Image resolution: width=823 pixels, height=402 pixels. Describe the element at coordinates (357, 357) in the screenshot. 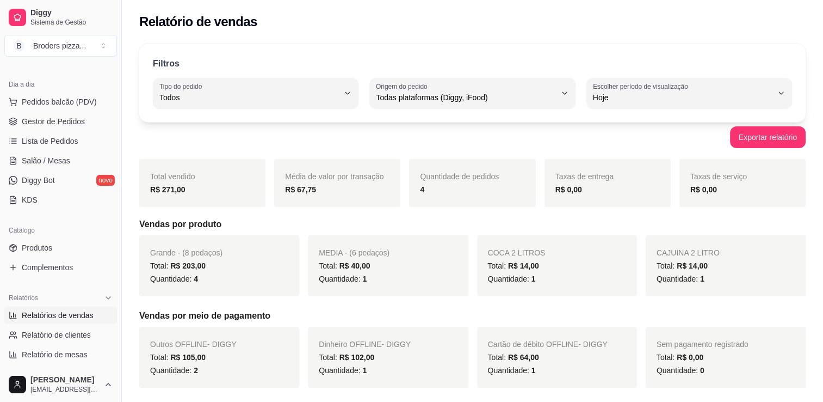

I see `span: R$ 102,00` at that location.